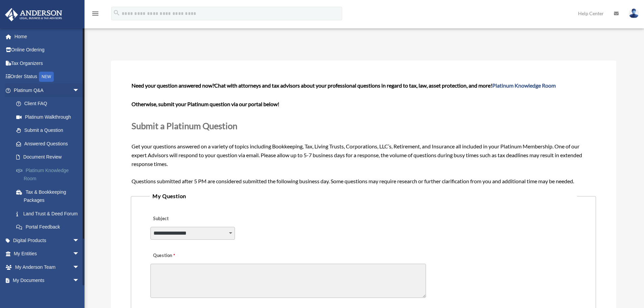 The width and height of the screenshot is (644, 308). I want to click on span: Need your question answered now?, so click(173, 85).